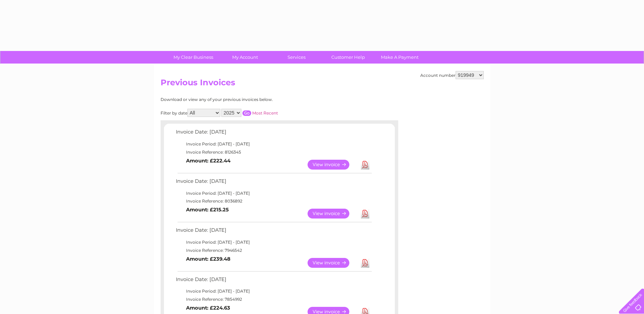 The height and width of the screenshot is (314, 644). What do you see at coordinates (400, 57) in the screenshot?
I see `a: Make A Payment` at bounding box center [400, 57].